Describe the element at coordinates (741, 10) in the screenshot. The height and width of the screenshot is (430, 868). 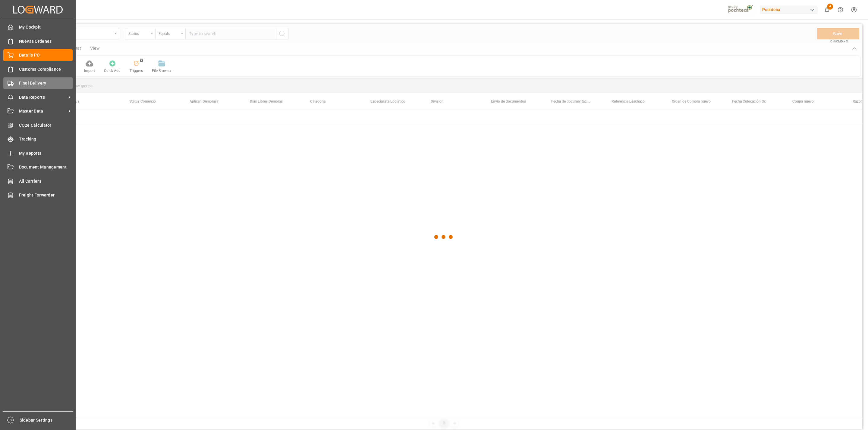
I see `img: pochtecaImg.jpg_1689854062.jpg` at that location.